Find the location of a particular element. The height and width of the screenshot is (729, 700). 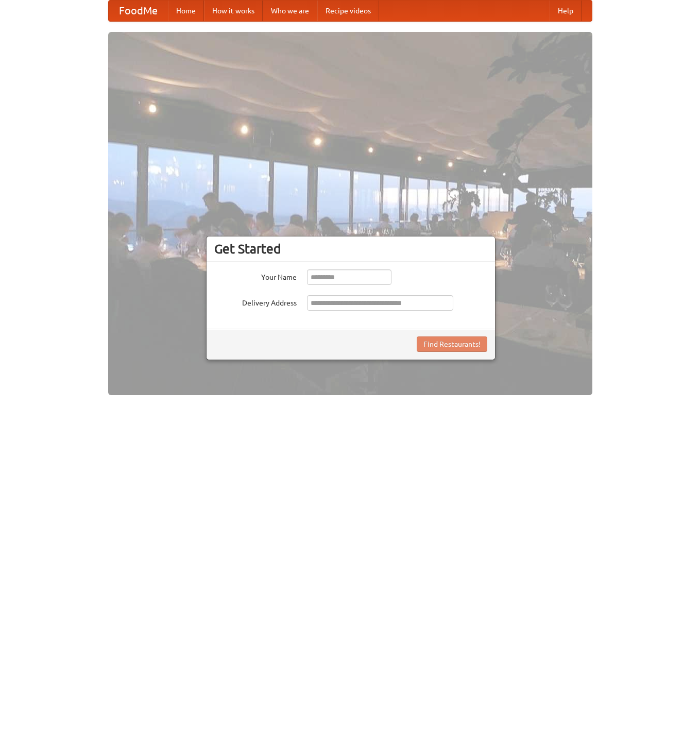

button: Find Restaurants! is located at coordinates (452, 344).